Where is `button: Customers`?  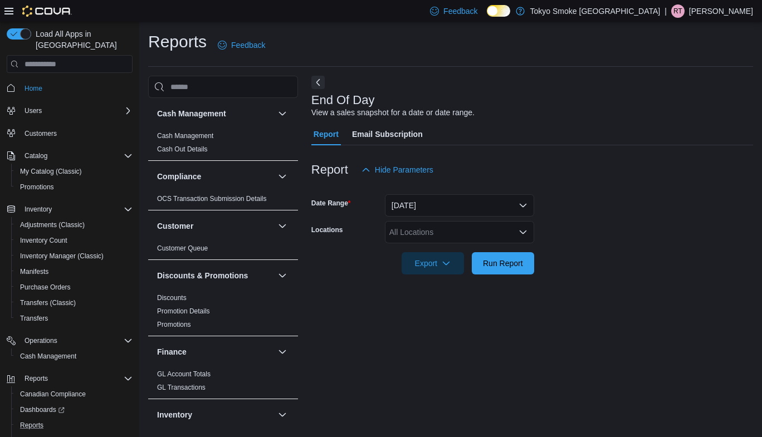
button: Customers is located at coordinates (70, 133).